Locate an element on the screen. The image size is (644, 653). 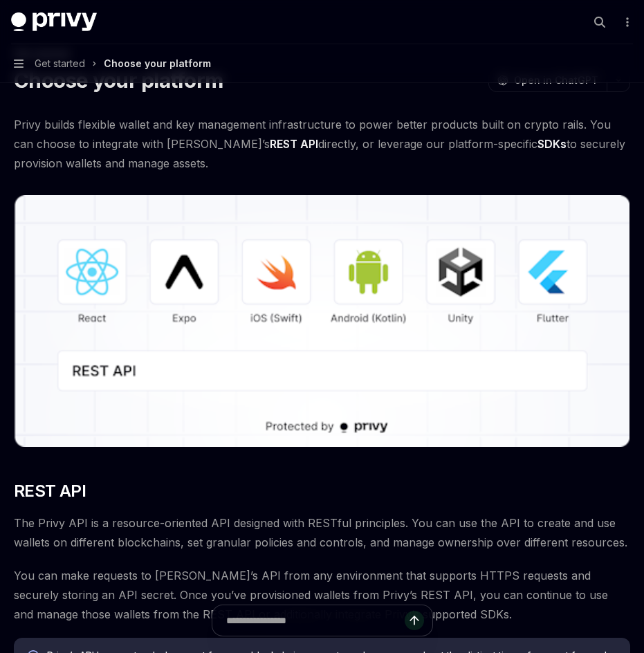
img: images/Platform2.png is located at coordinates (322, 321).